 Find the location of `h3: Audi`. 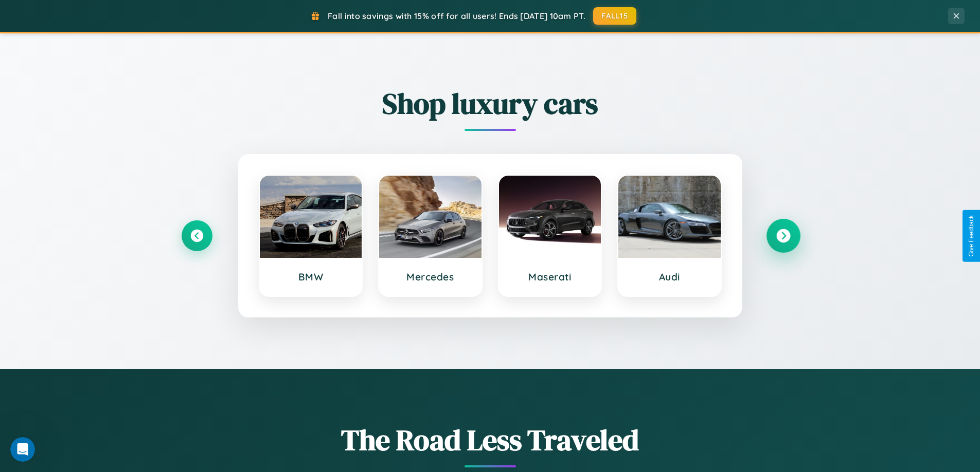

h3: Audi is located at coordinates (670, 277).